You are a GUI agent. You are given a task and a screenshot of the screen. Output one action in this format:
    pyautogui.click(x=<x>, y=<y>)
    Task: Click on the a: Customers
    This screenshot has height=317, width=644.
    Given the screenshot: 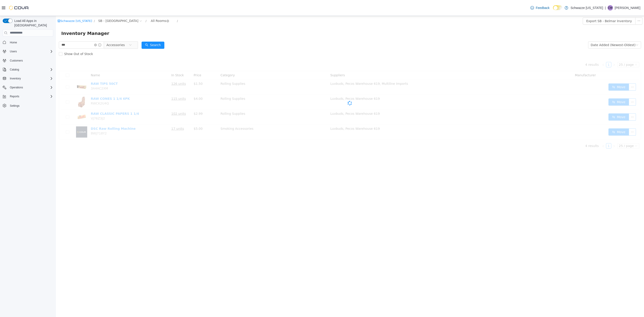 What is the action you would take?
    pyautogui.click(x=16, y=61)
    